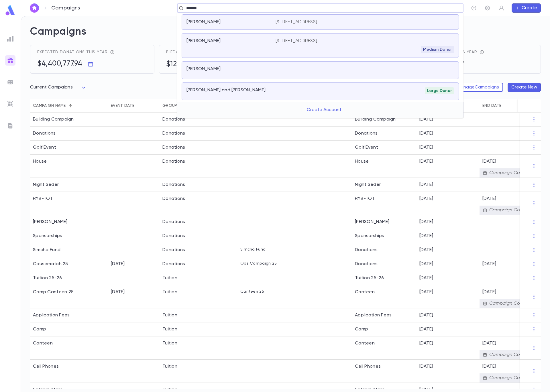 Image resolution: width=550 pixels, height=392 pixels. What do you see at coordinates (34, 8) in the screenshot?
I see `img: home_white.a664292cf8c1dea59945f0da9f25487c.svg` at bounding box center [34, 8].